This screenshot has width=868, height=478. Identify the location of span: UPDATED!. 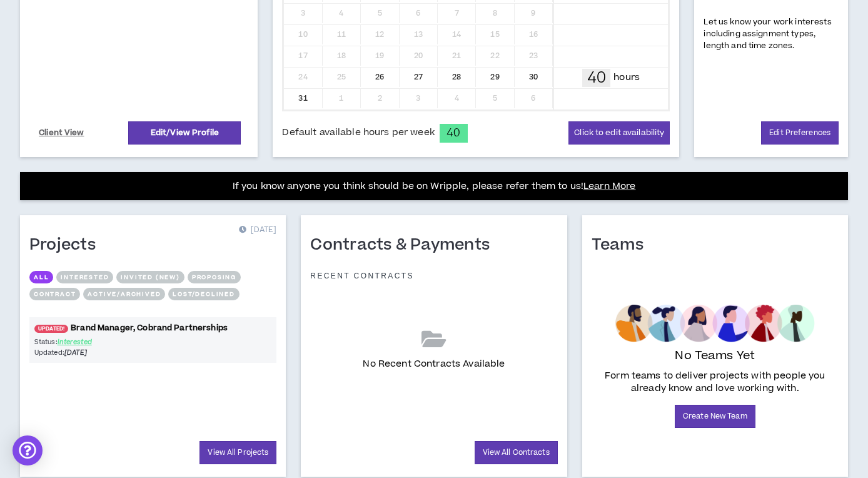
(51, 328).